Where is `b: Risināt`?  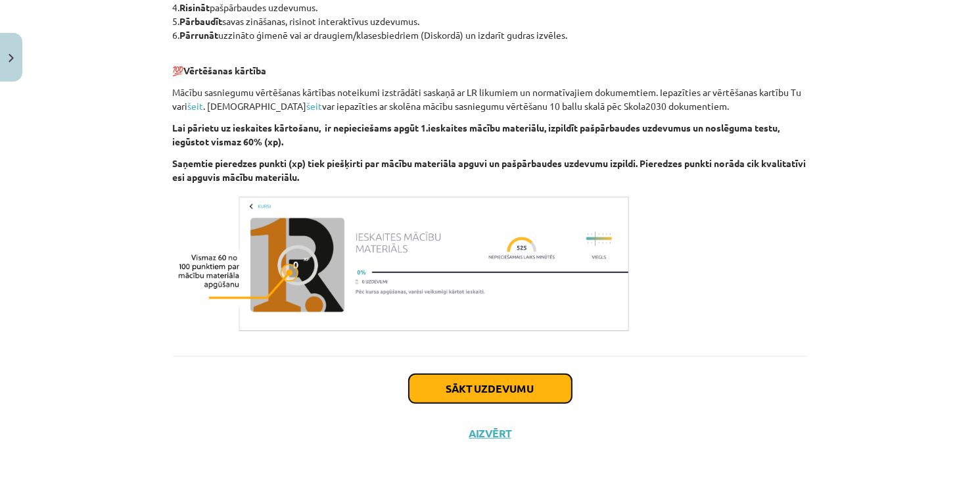
b: Risināt is located at coordinates (195, 8).